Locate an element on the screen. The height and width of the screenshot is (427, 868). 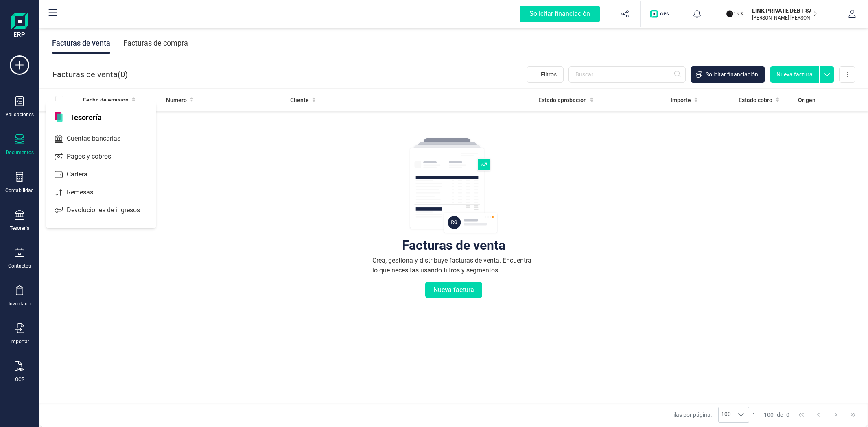
span: de is located at coordinates (780, 415).